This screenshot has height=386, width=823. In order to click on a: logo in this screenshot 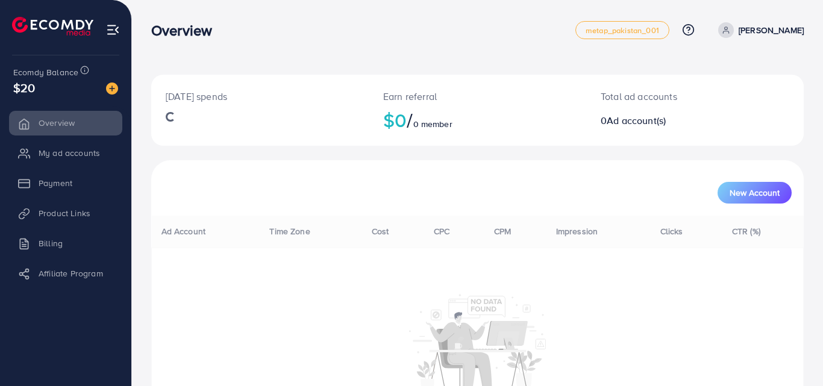, I will do `click(52, 26)`.